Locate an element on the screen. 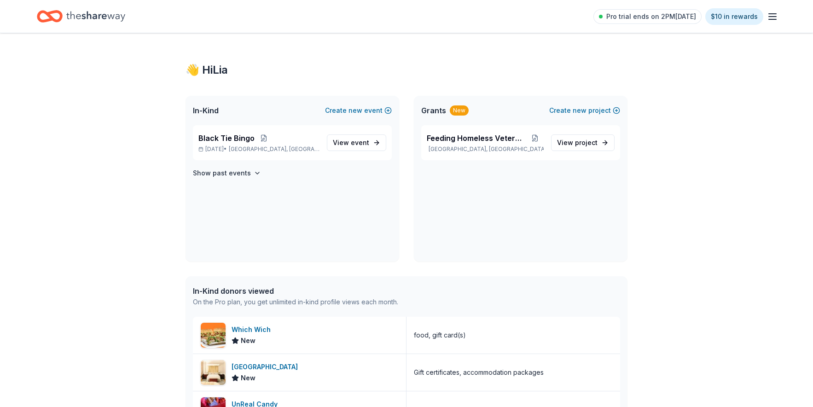 This screenshot has height=407, width=813. div: New is located at coordinates (459, 110).